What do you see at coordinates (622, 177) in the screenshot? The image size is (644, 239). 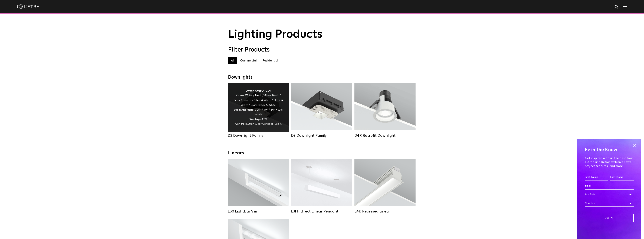 I see `input: Last Name` at bounding box center [622, 177].